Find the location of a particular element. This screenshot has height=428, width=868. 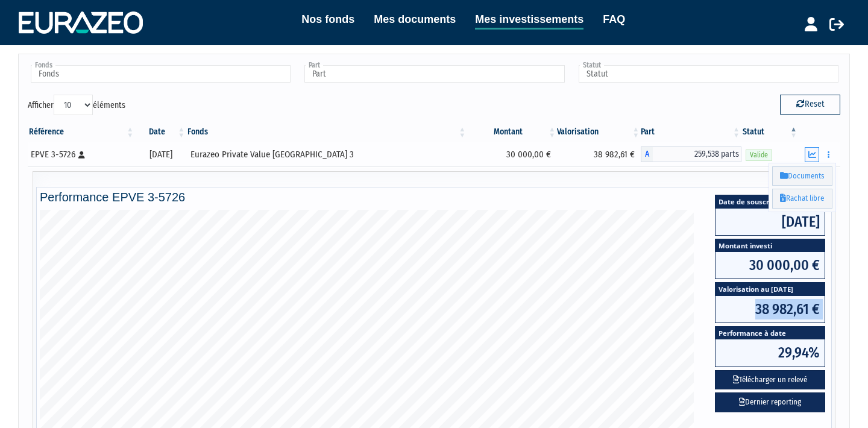

button: Reset is located at coordinates (811, 104).